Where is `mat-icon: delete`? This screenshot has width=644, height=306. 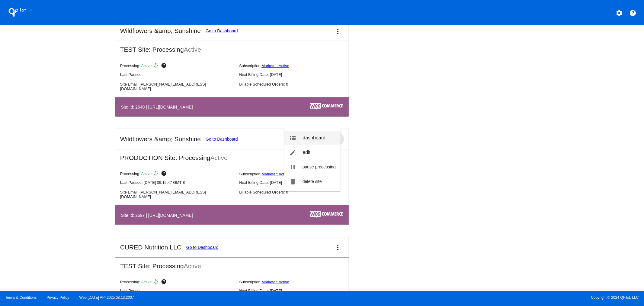 mat-icon: delete is located at coordinates (293, 182).